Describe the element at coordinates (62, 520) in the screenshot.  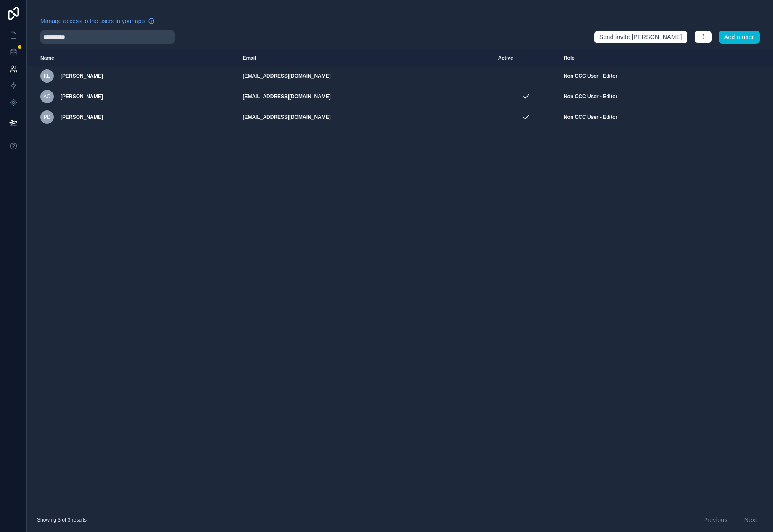
I see `span: Showing 3 of 3 results` at that location.